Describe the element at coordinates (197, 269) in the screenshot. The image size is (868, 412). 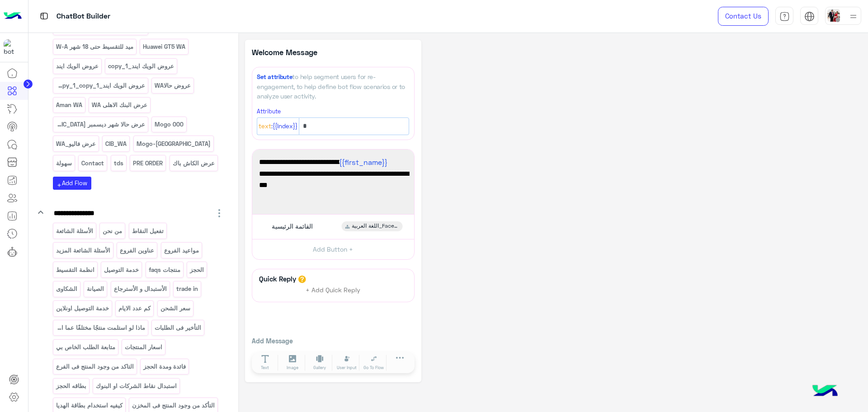
I see `p: الحجز` at that location.